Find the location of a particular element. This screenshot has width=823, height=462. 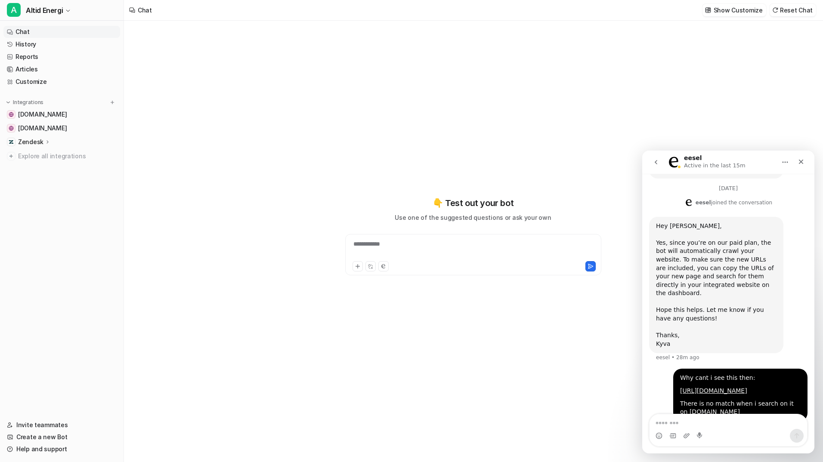

button: Integrations is located at coordinates (25, 102).